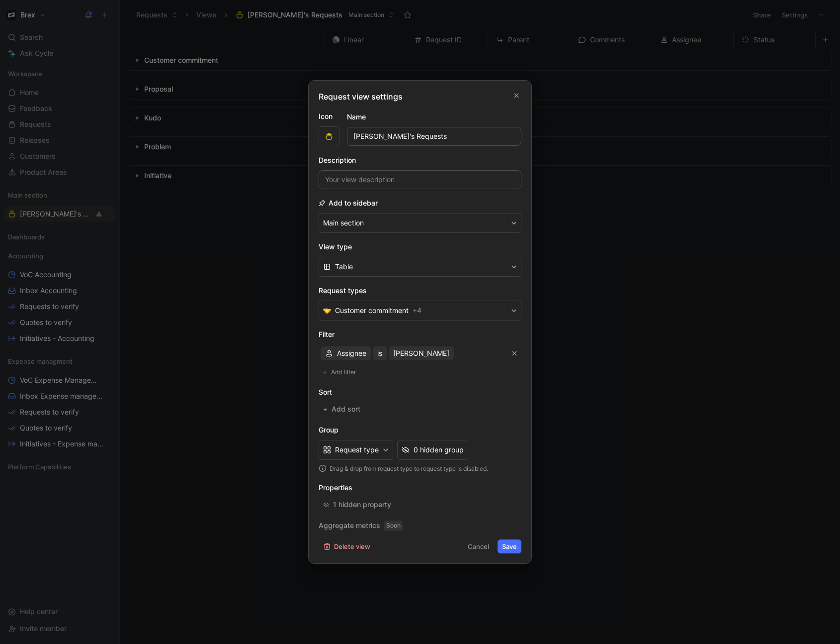 This screenshot has height=644, width=840. Describe the element at coordinates (394, 526) in the screenshot. I see `span: Soon` at that location.